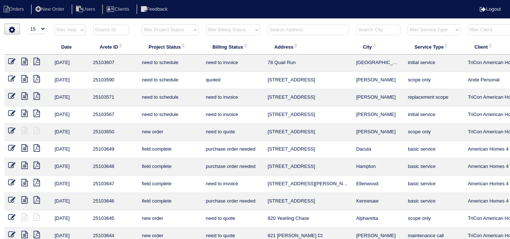  Describe the element at coordinates (114, 132) in the screenshot. I see `td: 25103650` at that location.